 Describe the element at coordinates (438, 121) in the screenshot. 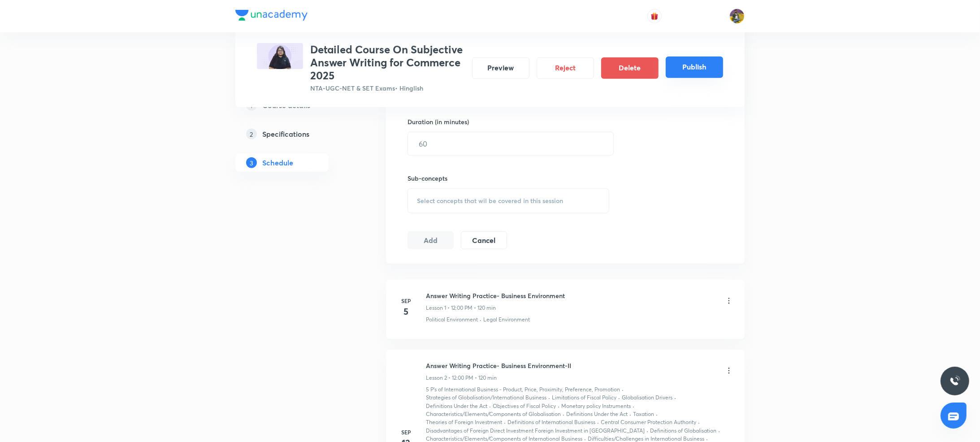

I see `h6: Duration (in minutes)` at that location.